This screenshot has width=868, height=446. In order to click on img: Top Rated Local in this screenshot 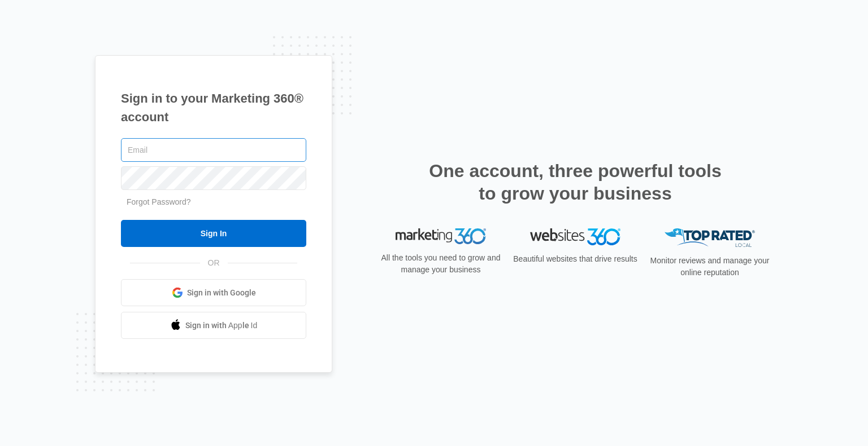, I will do `click(710, 237)`.